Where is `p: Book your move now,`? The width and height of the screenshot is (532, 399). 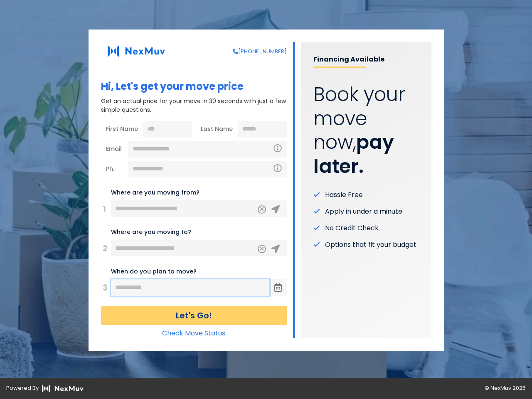
p: Book your move now, is located at coordinates (366, 130).